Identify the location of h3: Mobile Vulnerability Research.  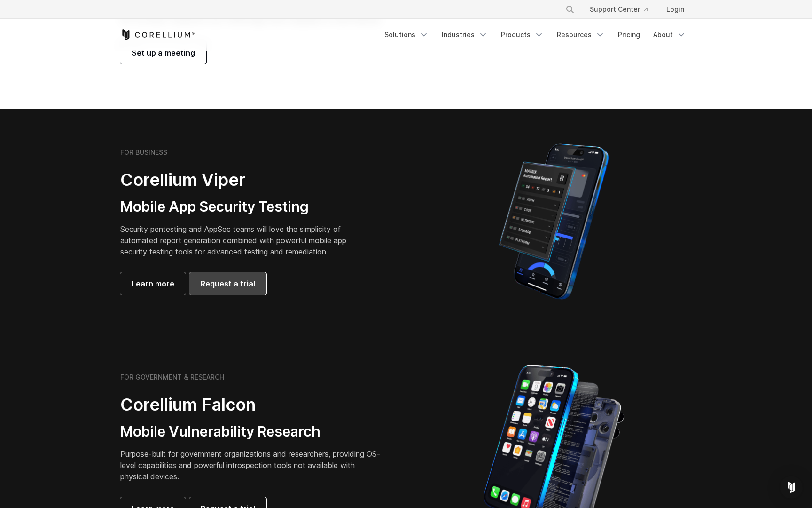
(251, 431).